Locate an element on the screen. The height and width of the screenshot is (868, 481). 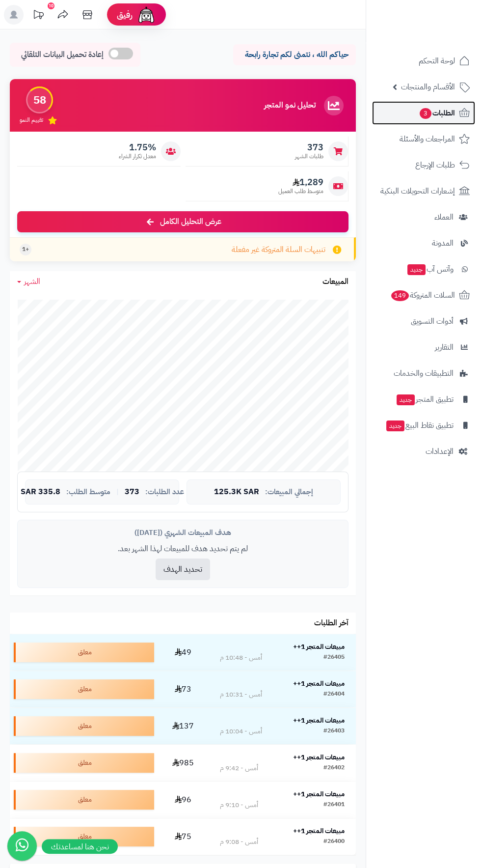
td: 73 is located at coordinates (183, 690).